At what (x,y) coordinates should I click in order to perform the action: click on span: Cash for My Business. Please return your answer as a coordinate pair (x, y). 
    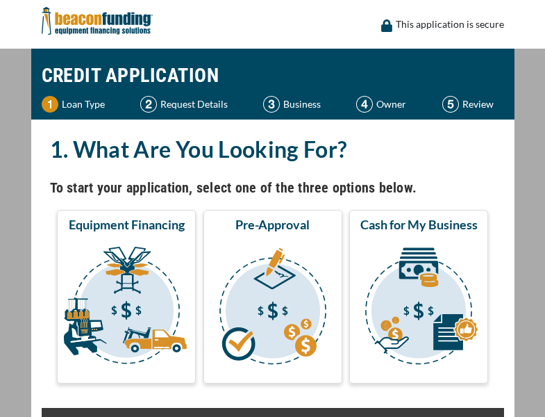
    Looking at the image, I should click on (419, 224).